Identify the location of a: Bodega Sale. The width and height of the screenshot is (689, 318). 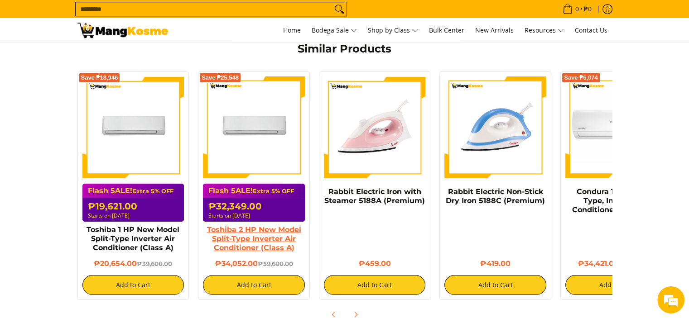
(334, 30).